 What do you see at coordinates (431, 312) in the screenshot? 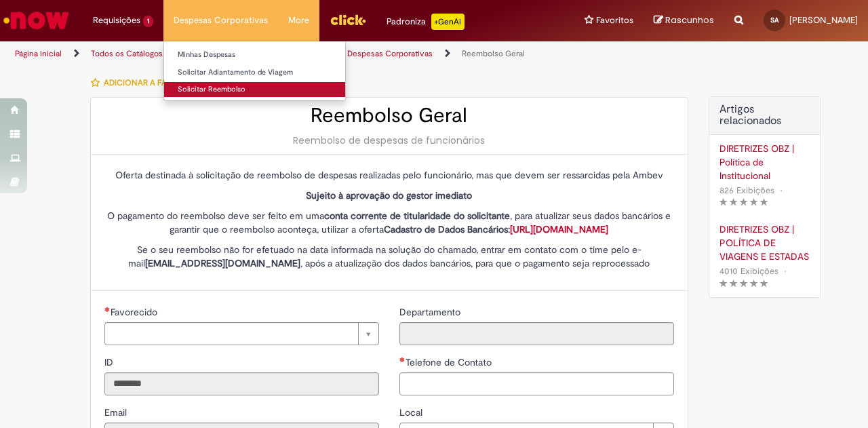
I see `span: Somente leitura - Departamento` at bounding box center [431, 312].